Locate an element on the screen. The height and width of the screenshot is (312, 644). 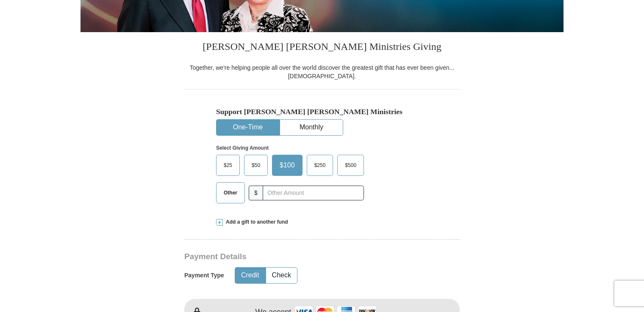
strong: Select Giving Amount is located at coordinates (242, 148).